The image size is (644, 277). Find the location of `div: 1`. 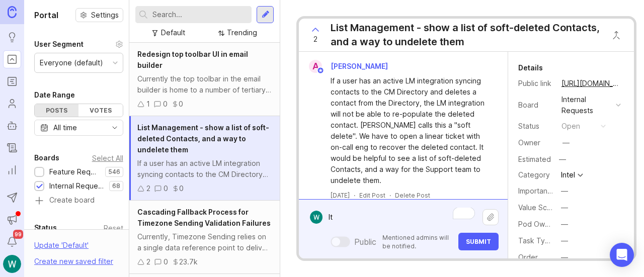

div: 1 is located at coordinates (148, 104).